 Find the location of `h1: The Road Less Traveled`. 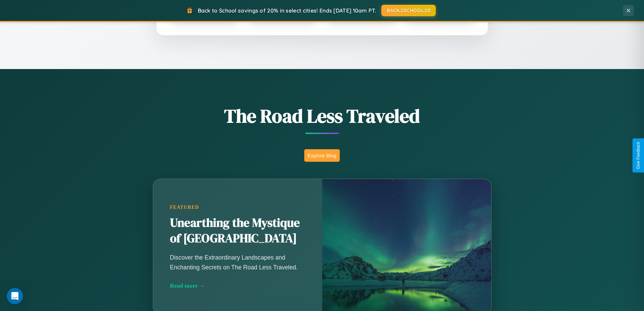

h1: The Road Less Traveled is located at coordinates (322, 116).